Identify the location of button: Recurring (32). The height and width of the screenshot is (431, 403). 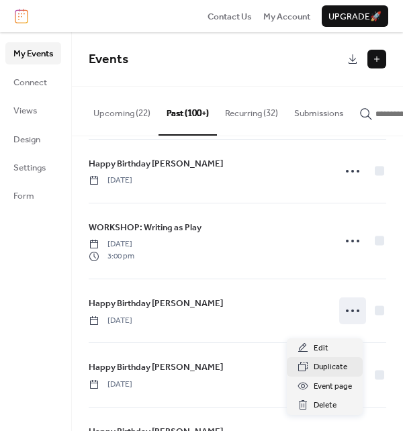
(251, 110).